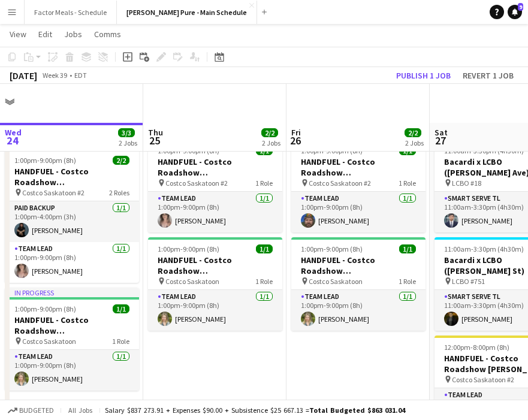  What do you see at coordinates (441, 132) in the screenshot?
I see `span: Sat` at bounding box center [441, 132].